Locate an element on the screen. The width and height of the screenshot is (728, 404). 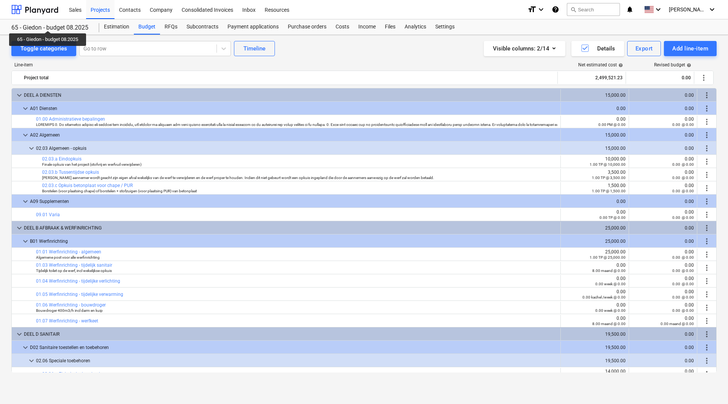
button: Timeline is located at coordinates (255, 49).